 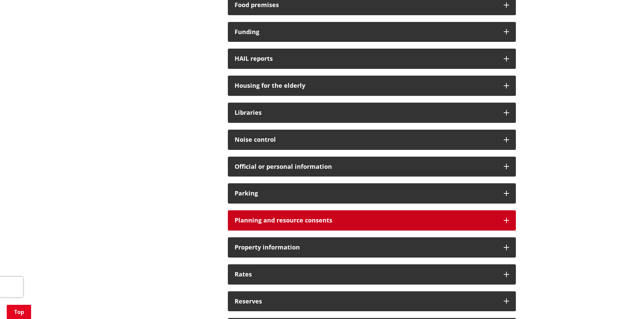 What do you see at coordinates (366, 248) in the screenshot?
I see `h3: Property information` at bounding box center [366, 248].